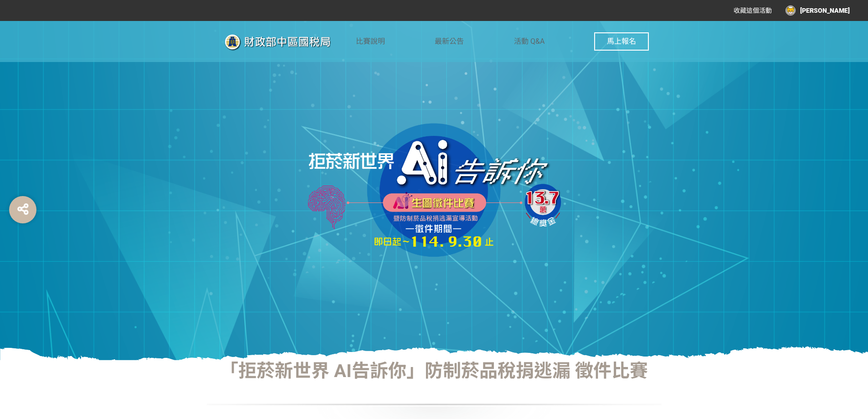 The image size is (868, 419). Describe the element at coordinates (371, 42) in the screenshot. I see `a: 比賽說明` at that location.